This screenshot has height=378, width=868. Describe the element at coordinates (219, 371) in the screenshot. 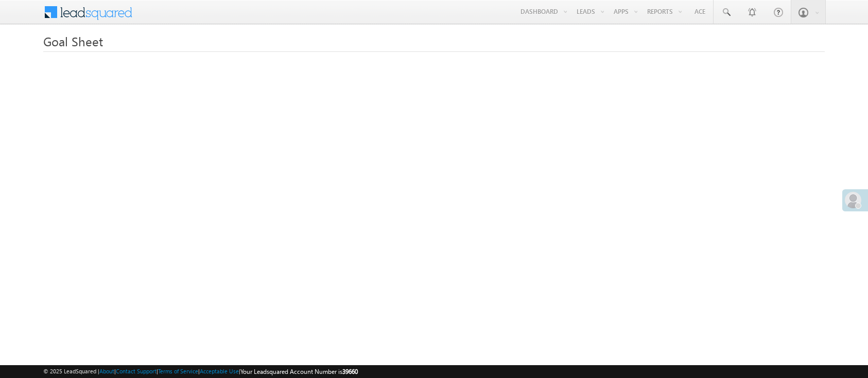

I see `a: Acceptable Use` at that location.